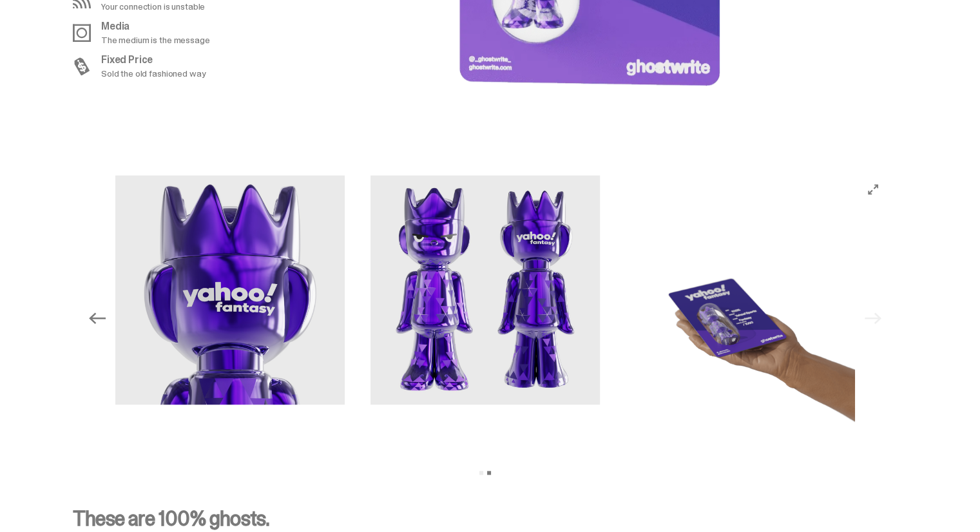  I want to click on img: Yahoo-HG---8.png, so click(740, 318).